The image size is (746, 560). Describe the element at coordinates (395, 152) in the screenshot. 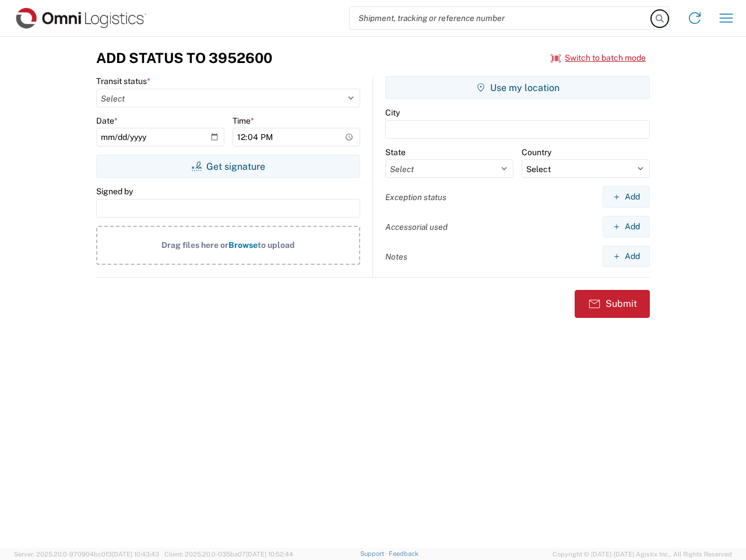

I see `label: State` at that location.